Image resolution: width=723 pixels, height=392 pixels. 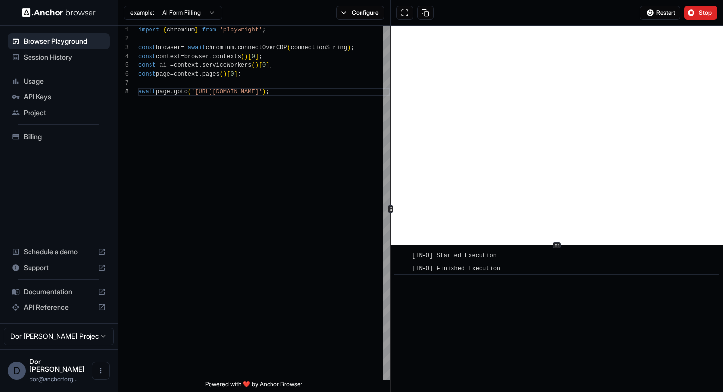 I want to click on button: Configure, so click(x=360, y=13).